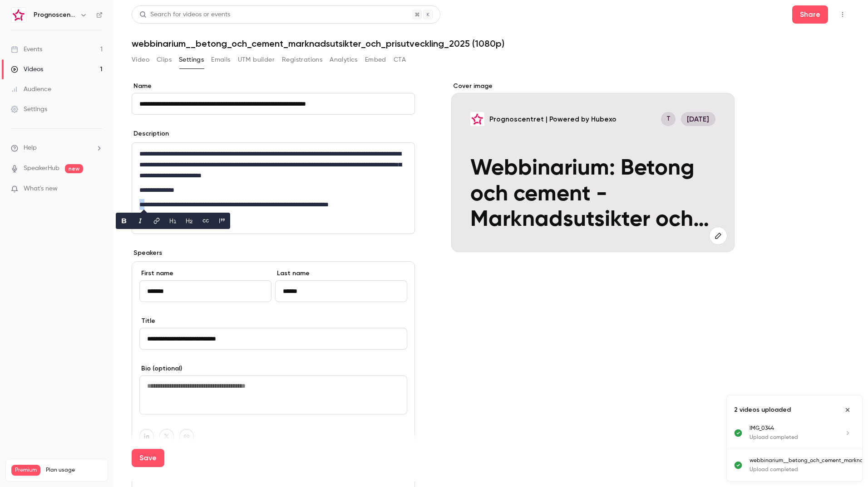 This screenshot has height=487, width=868. Describe the element at coordinates (668, 119) in the screenshot. I see `div: T` at that location.